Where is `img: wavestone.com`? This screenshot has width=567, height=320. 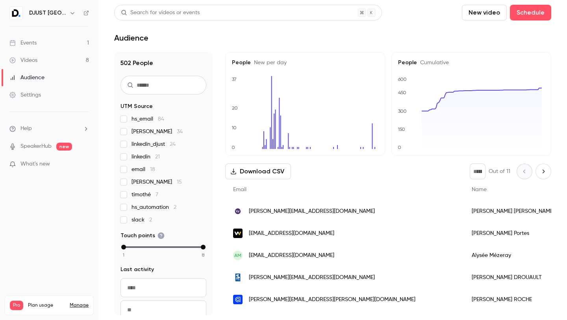
img: wavestone.com is located at coordinates (238, 211).